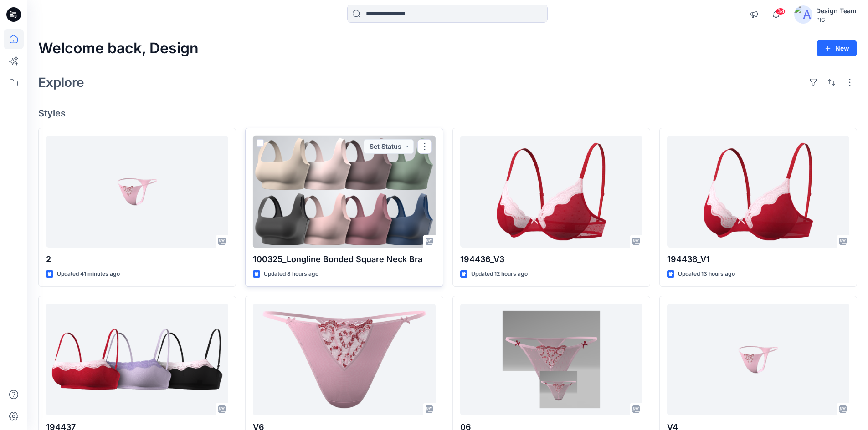  Describe the element at coordinates (447, 114) in the screenshot. I see `h4: Styles` at that location.